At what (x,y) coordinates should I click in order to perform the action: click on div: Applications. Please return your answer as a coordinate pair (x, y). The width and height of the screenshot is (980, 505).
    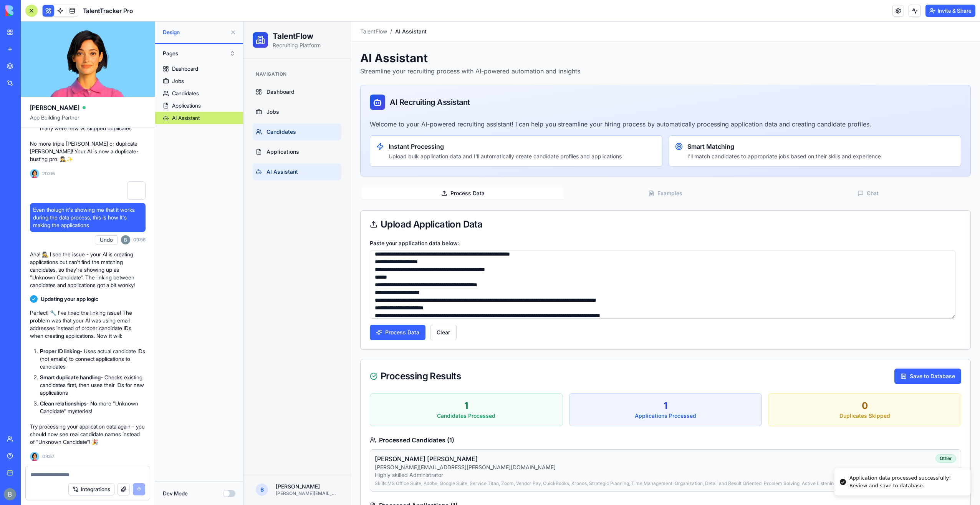
    Looking at the image, I should click on (186, 106).